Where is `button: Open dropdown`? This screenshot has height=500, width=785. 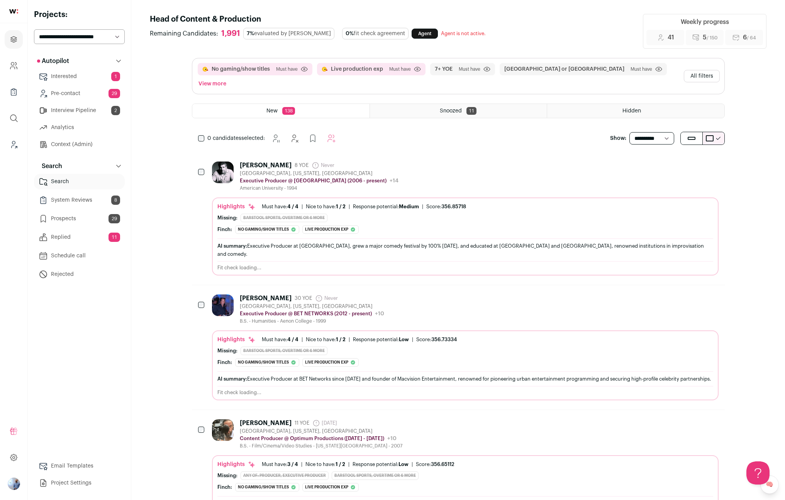 button: Open dropdown is located at coordinates (14, 483).